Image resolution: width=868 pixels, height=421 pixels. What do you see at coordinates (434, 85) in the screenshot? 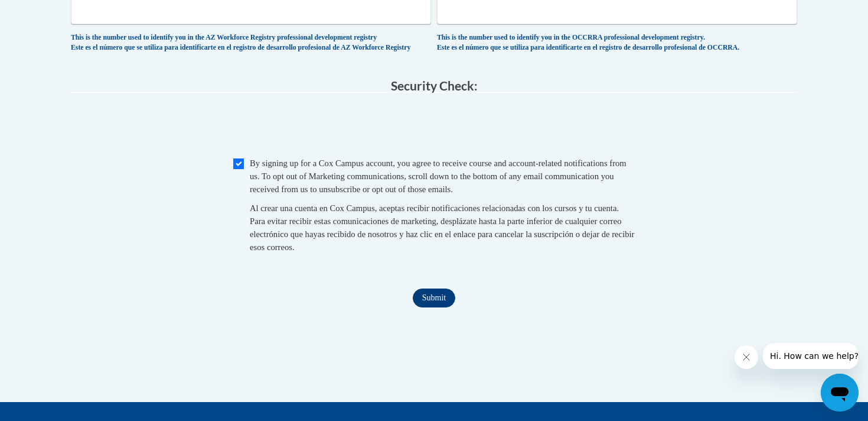
I see `span: Security Check:` at bounding box center [434, 85].